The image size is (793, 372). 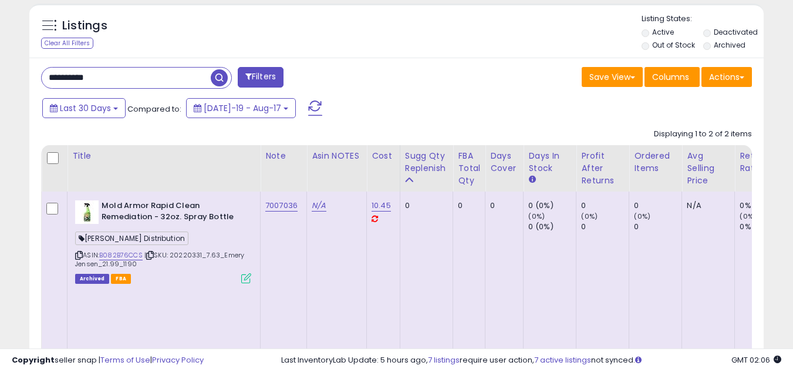 What do you see at coordinates (33, 359) in the screenshot?
I see `strong: Copyright` at bounding box center [33, 359].